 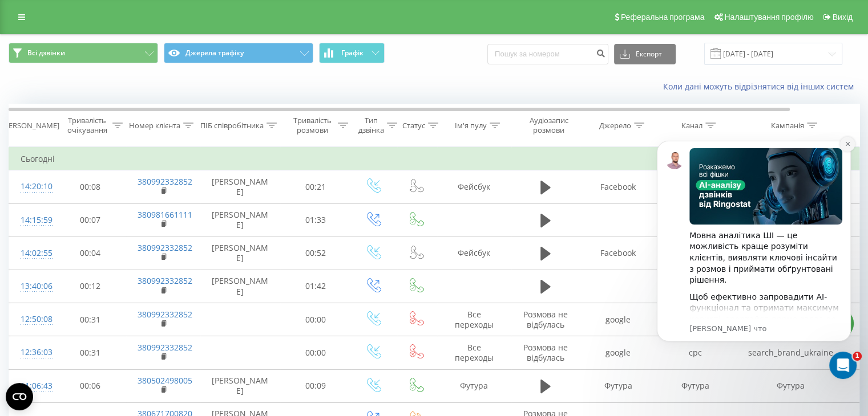 What do you see at coordinates (165, 214) in the screenshot?
I see `a: 380981661111` at bounding box center [165, 214].